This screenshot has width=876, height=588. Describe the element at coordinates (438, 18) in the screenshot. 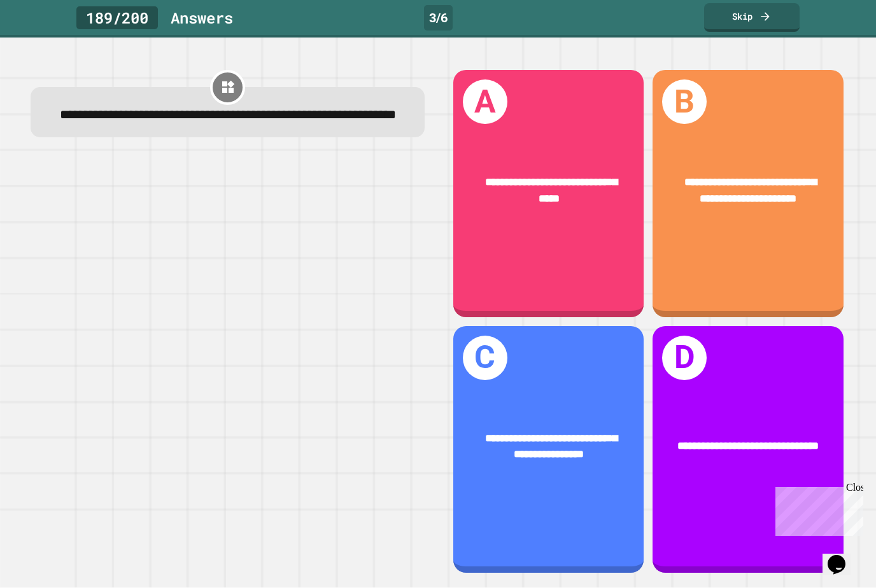

I see `div: 3 / 6` at that location.